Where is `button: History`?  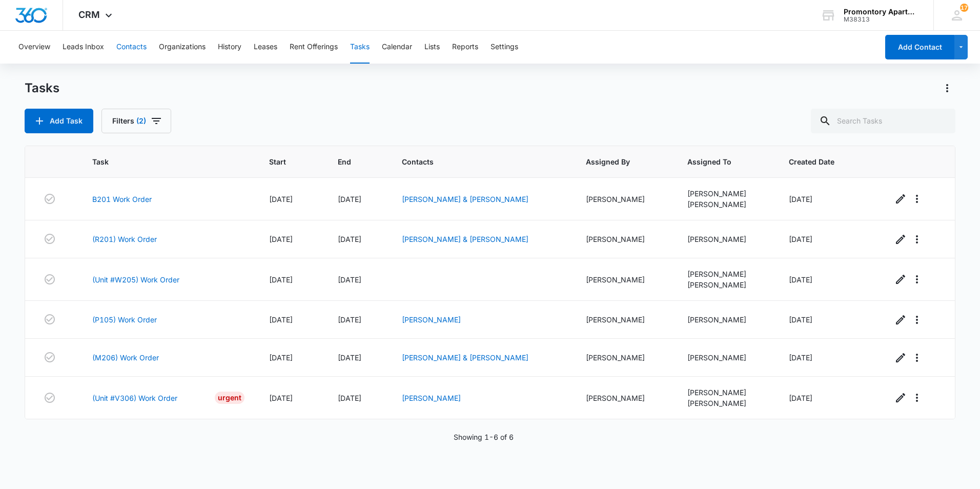 button: History is located at coordinates (230, 47).